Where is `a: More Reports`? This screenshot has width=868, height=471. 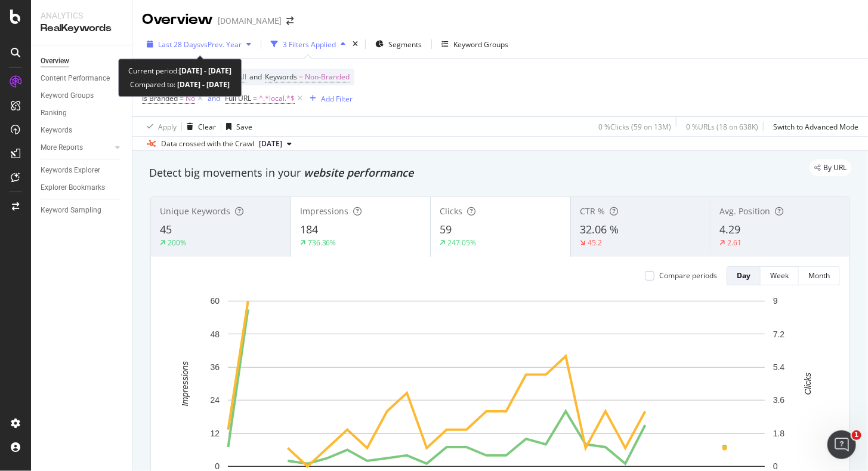 a: More Reports is located at coordinates (76, 147).